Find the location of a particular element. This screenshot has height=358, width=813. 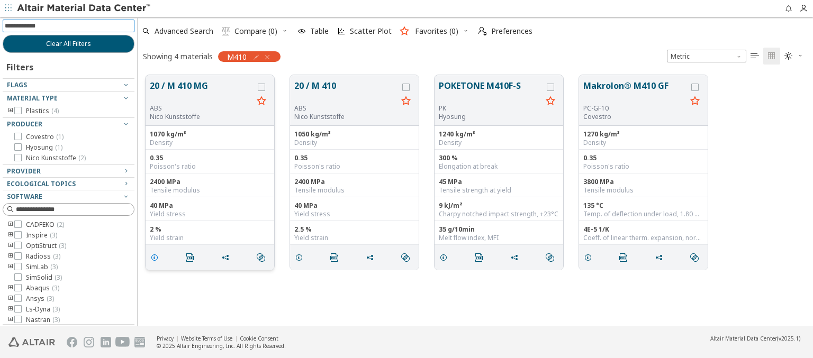

div: 2 % is located at coordinates (209, 230).